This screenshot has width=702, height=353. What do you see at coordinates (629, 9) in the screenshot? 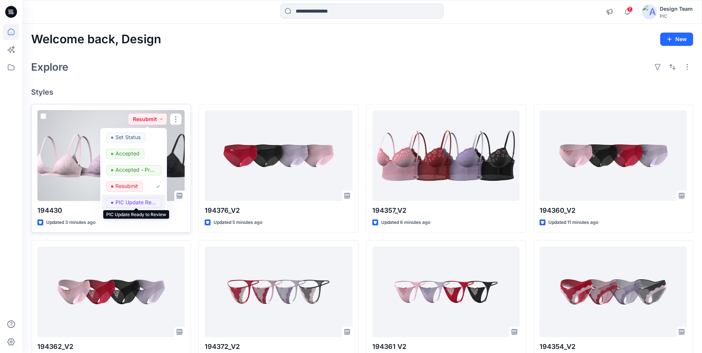
I see `span: 7` at bounding box center [629, 9].